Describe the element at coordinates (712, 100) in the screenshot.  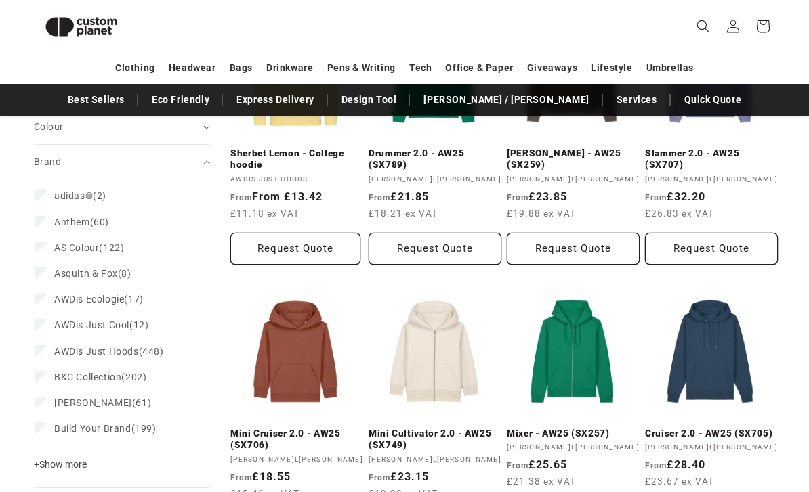
I see `a: Quick Quote` at that location.